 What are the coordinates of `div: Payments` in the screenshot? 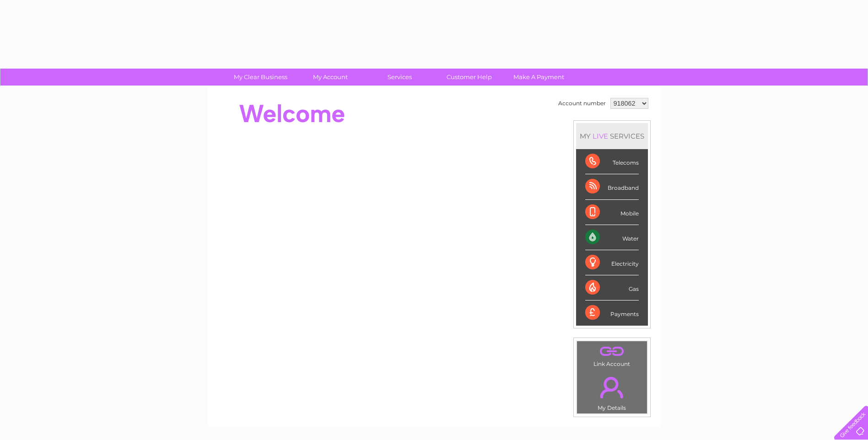 It's located at (612, 313).